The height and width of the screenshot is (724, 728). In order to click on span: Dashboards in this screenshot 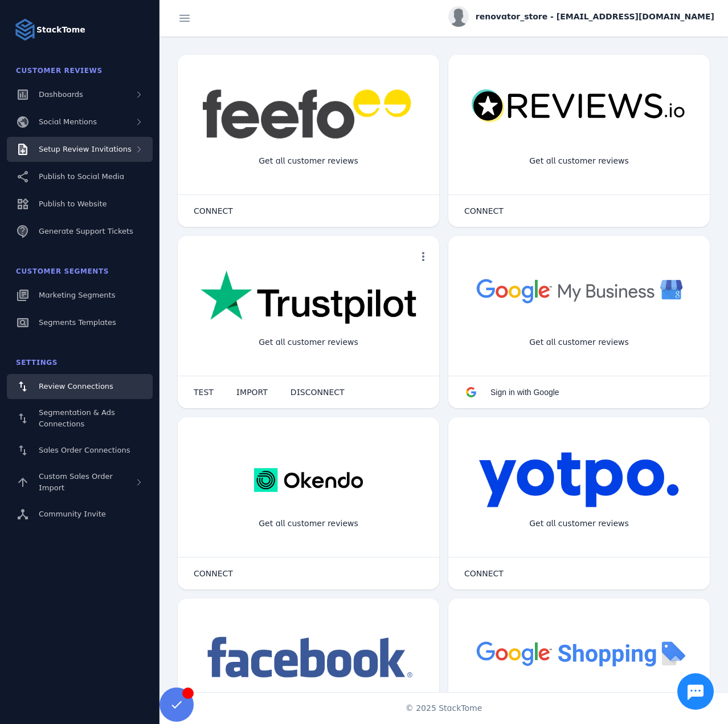, I will do `click(61, 94)`.